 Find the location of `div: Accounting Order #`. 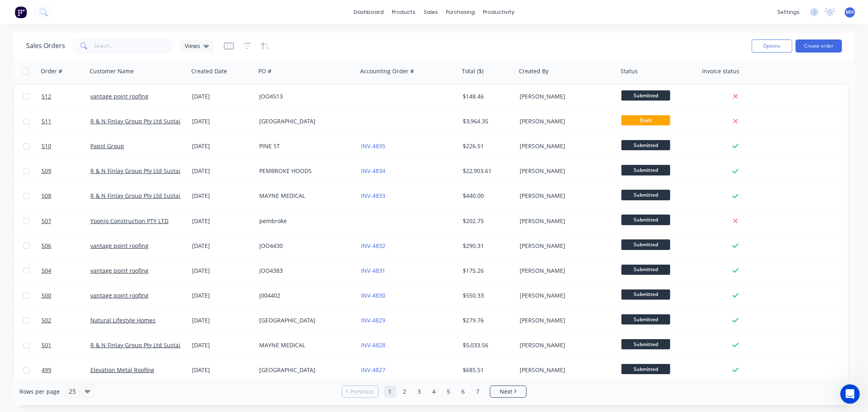

div: Accounting Order # is located at coordinates (387, 71).